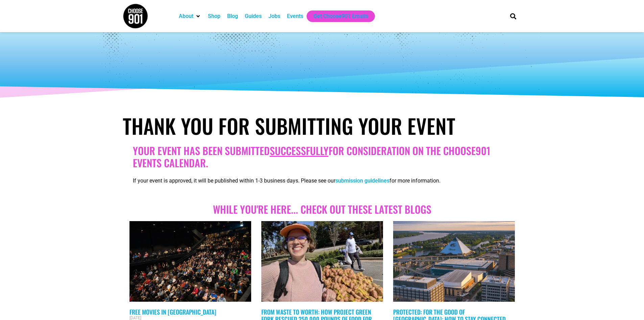 This screenshot has width=644, height=320. Describe the element at coordinates (322, 156) in the screenshot. I see `h2: Your Event has been submitted for consideration on the Choose901 events calendar.` at that location.